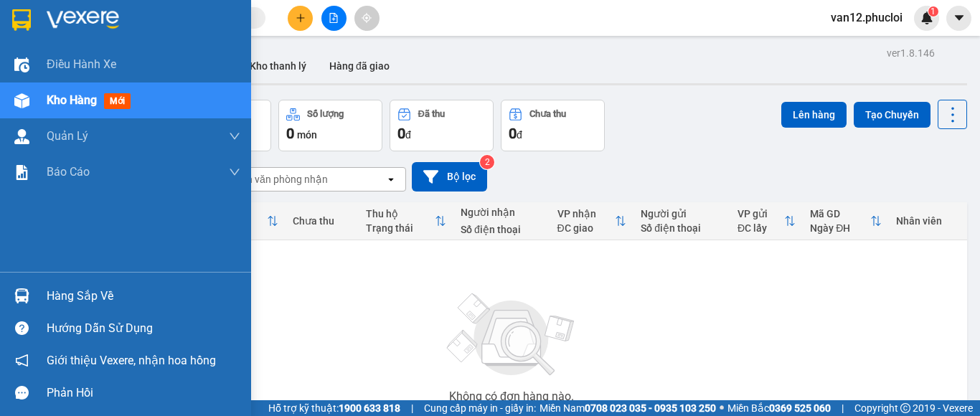 This screenshot has width=980, height=416. I want to click on div: Hàng sắp về, so click(144, 296).